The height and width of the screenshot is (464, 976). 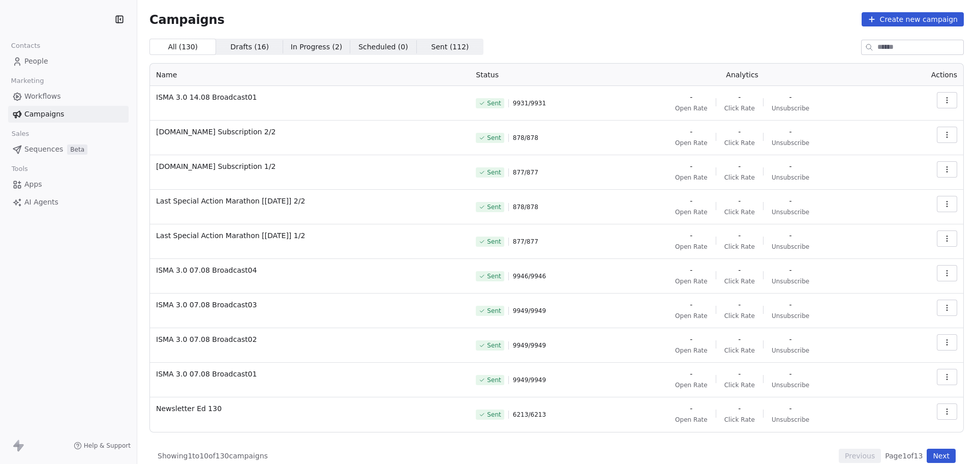 What do you see at coordinates (43, 96) in the screenshot?
I see `span: Workflows` at bounding box center [43, 96].